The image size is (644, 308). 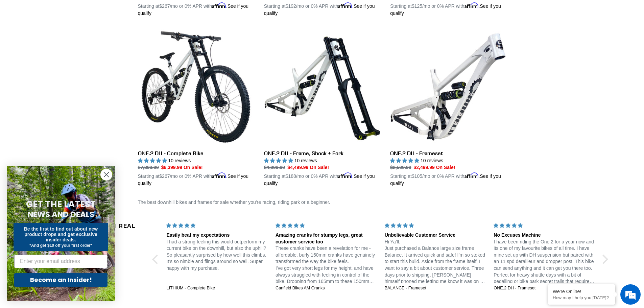 What do you see at coordinates (544, 288) in the screenshot?
I see `a: ONE.2 DH - Frameset` at bounding box center [544, 288].